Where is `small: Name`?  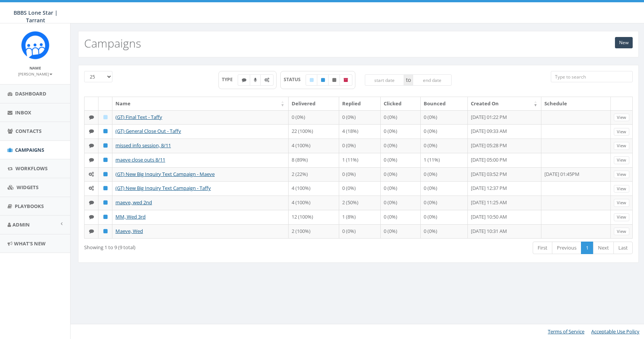 small: Name is located at coordinates (35, 68).